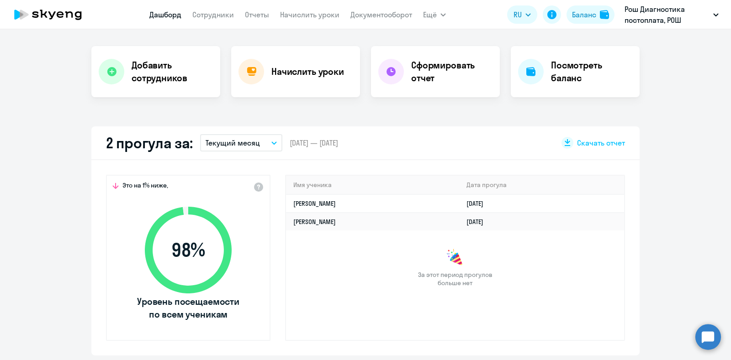  Describe the element at coordinates (232, 143) in the screenshot. I see `p: Текущий месяц` at that location.